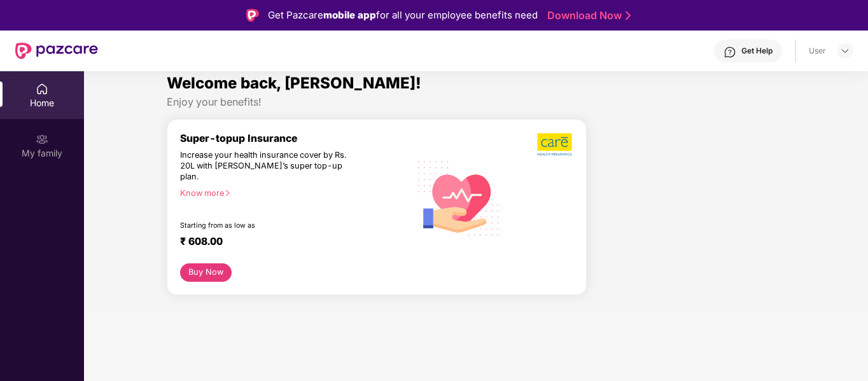 This screenshot has height=381, width=868. I want to click on img: b5dec4f62d2307b9de63beb79f102df3.png, so click(555, 145).